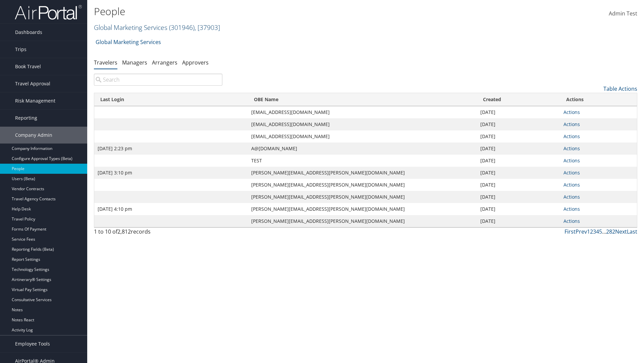 Image resolution: width=644 pixels, height=363 pixels. I want to click on span: Reporting, so click(27, 118).